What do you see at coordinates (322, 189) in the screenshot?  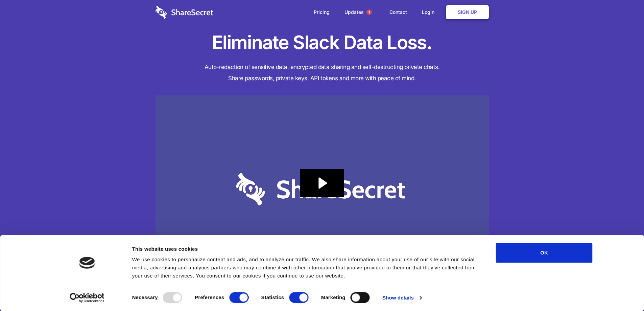 I see `img: Sharesecret` at bounding box center [322, 189].